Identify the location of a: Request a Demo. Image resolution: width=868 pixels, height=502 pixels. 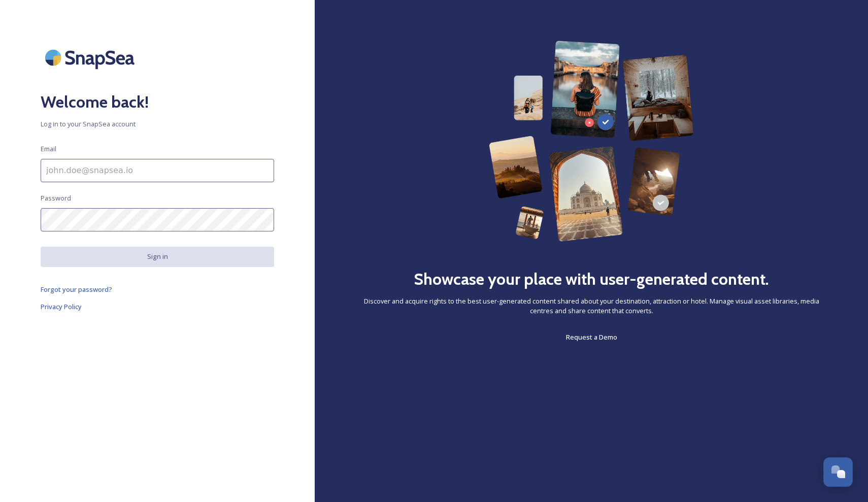
(591, 338).